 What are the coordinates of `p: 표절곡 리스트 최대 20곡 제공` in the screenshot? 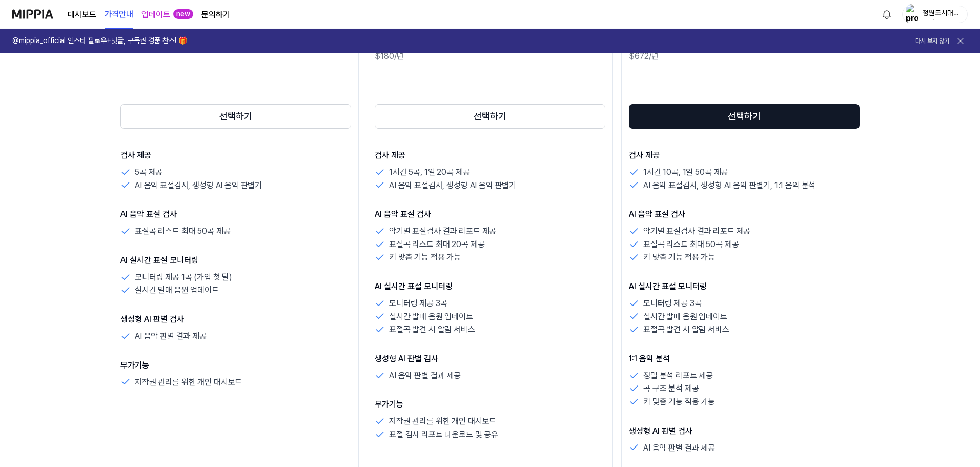 It's located at (436, 244).